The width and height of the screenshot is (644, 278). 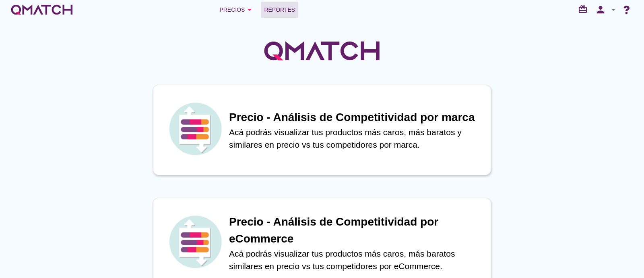 I want to click on i: person, so click(x=601, y=10).